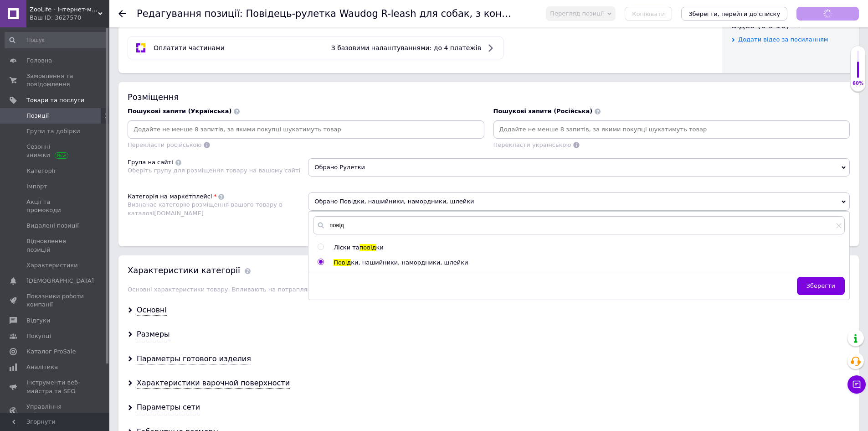 This screenshot has height=431, width=868. Describe the element at coordinates (213, 383) in the screenshot. I see `div: Характеристики варочной поверхности` at that location.